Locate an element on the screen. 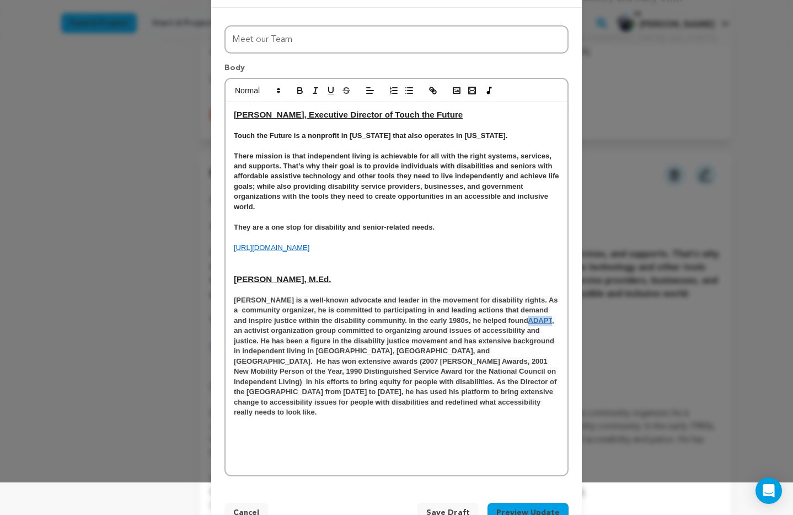  input: Title is located at coordinates (397, 39).